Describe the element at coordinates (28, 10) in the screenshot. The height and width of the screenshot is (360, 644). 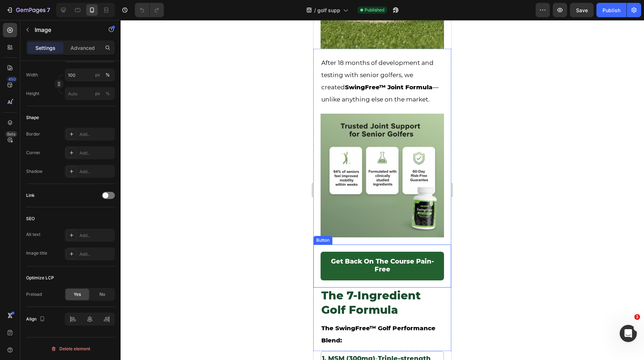
I see `button: 7` at that location.